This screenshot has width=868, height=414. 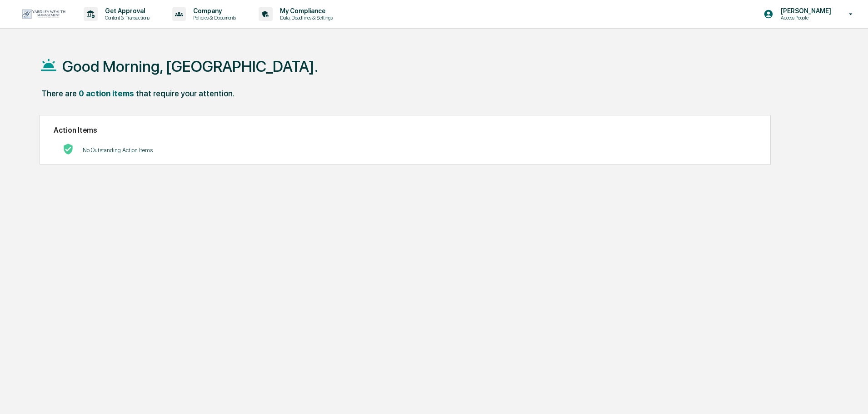 What do you see at coordinates (59, 93) in the screenshot?
I see `div: There are` at bounding box center [59, 93].